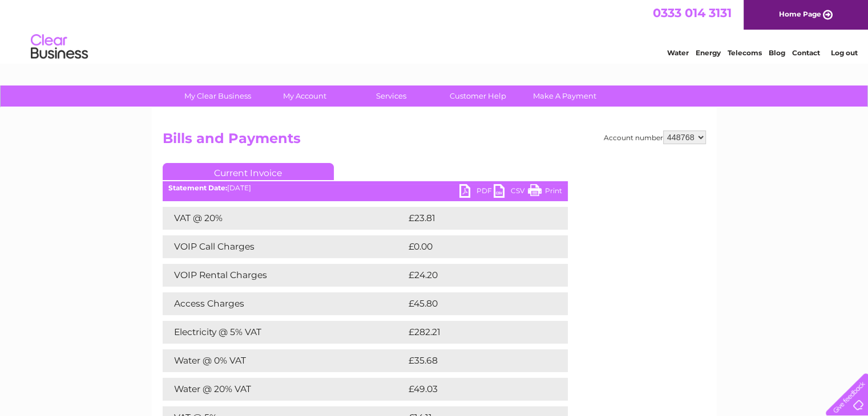 This screenshot has width=868, height=416. Describe the element at coordinates (475, 390) in the screenshot. I see `td: £49.03` at that location.